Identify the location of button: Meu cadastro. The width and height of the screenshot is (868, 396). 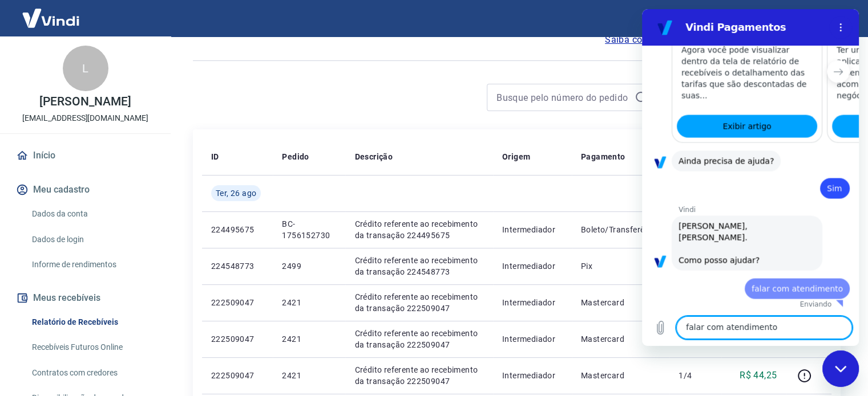
(85, 190).